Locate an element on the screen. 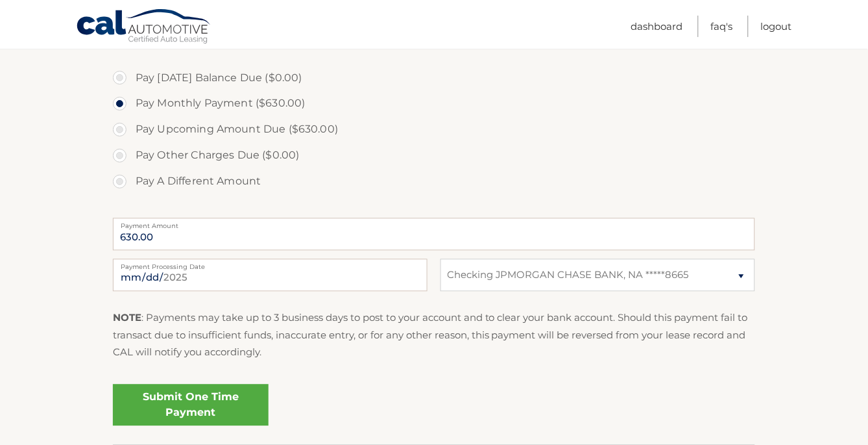  a: Cal Automotive is located at coordinates (144, 28).